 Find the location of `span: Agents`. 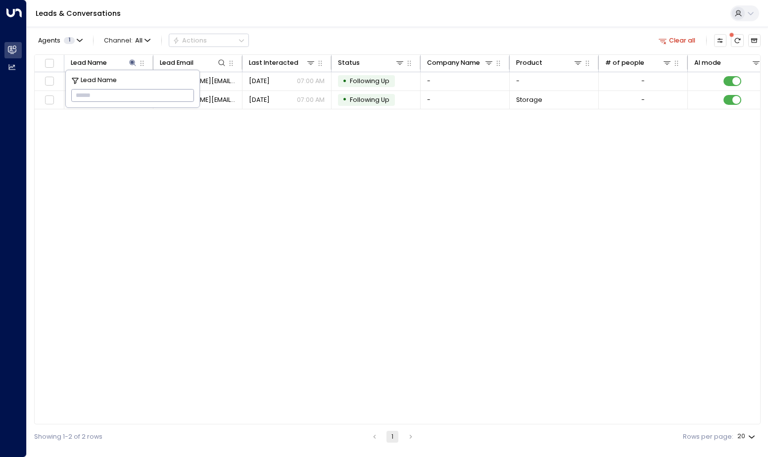

span: Agents is located at coordinates (49, 41).